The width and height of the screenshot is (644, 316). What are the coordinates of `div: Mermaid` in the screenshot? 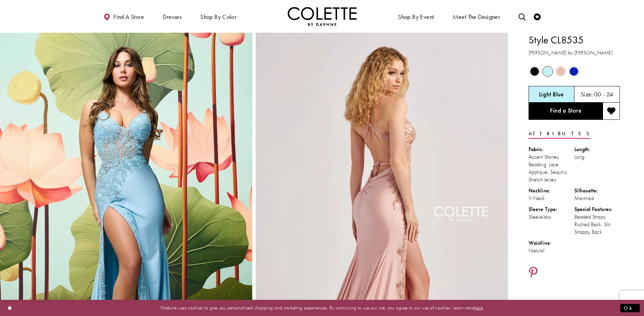 It's located at (598, 198).